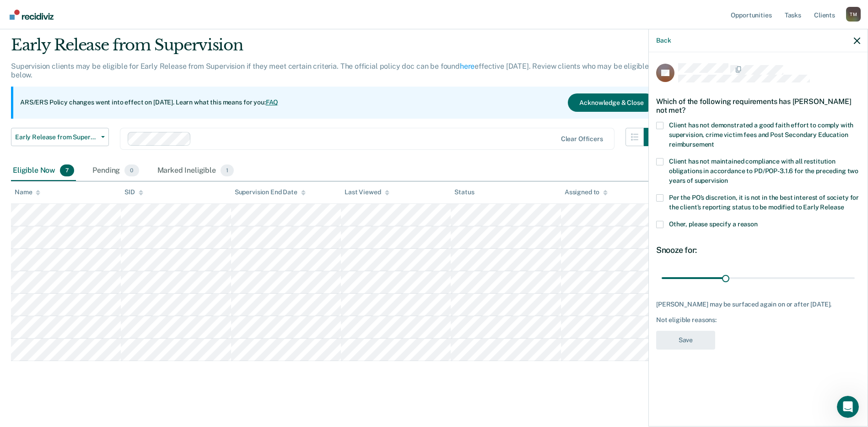 The image size is (868, 427). Describe the element at coordinates (664, 41) in the screenshot. I see `button: Back` at that location.